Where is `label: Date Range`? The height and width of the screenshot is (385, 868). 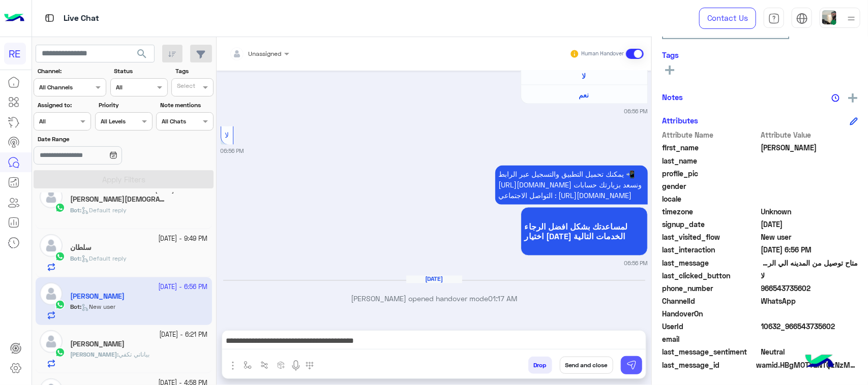
label: Date Range is located at coordinates (95, 140).